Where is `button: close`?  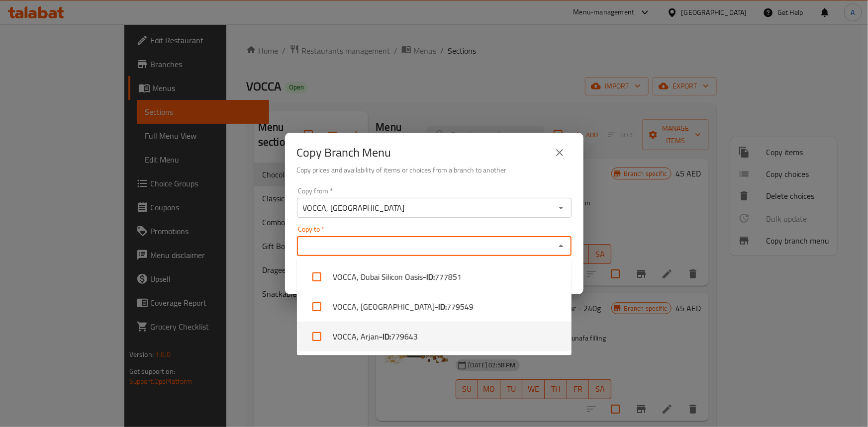
button: close is located at coordinates (560, 153).